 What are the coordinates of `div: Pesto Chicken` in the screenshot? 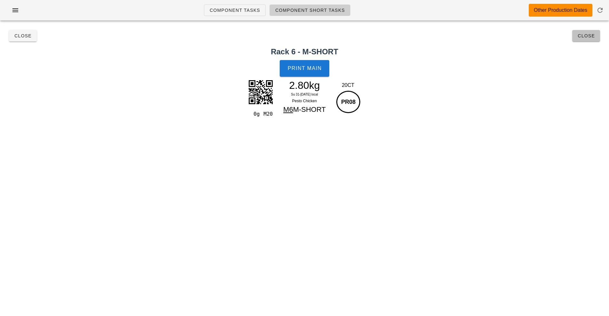 It's located at (305, 101).